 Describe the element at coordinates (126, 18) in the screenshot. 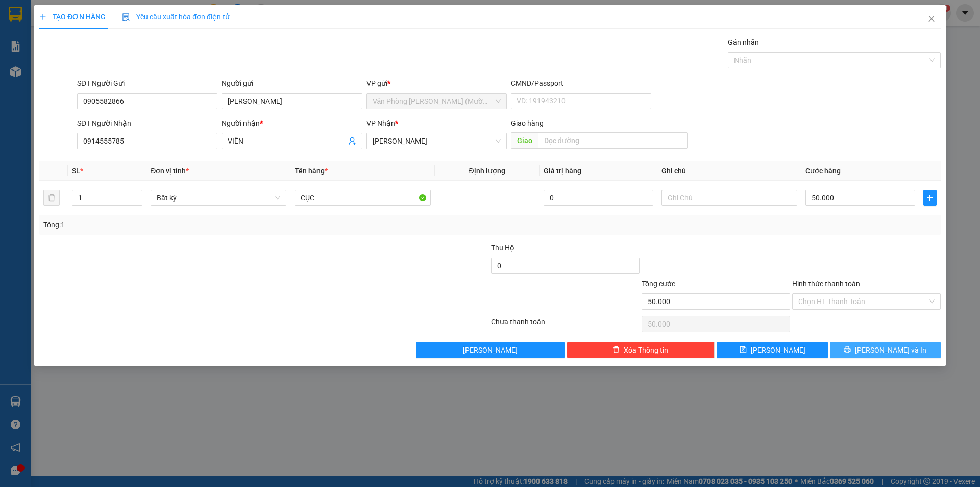

I see `img: icon` at that location.